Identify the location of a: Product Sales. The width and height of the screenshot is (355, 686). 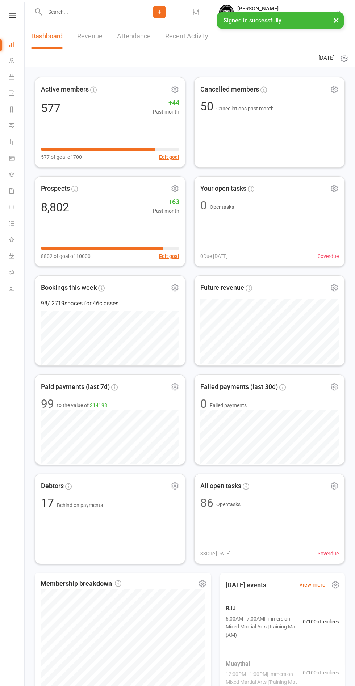
(17, 159).